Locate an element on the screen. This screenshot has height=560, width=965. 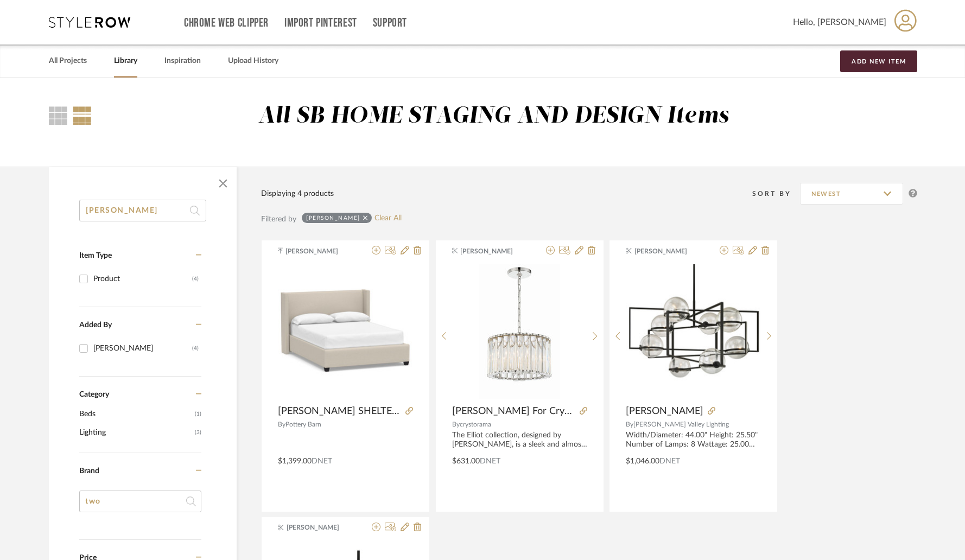
span: Beds is located at coordinates (136, 414).